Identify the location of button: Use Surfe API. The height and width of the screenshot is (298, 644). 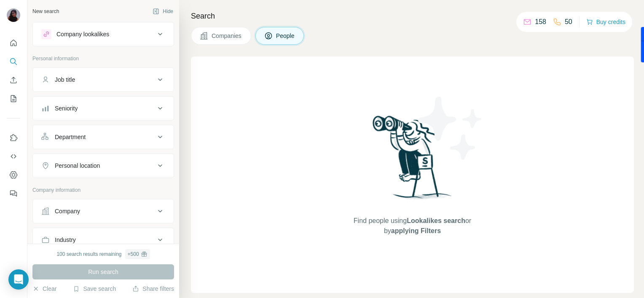
(13, 156).